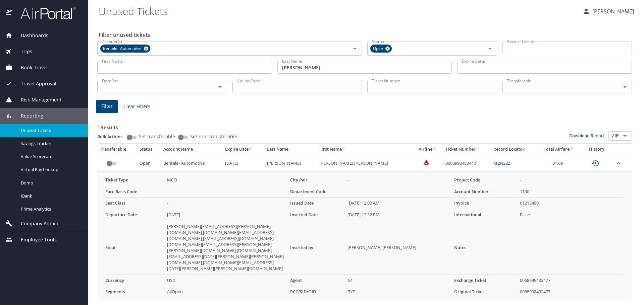  What do you see at coordinates (134, 204) in the screenshot?
I see `th: Seat Class` at bounding box center [134, 204].